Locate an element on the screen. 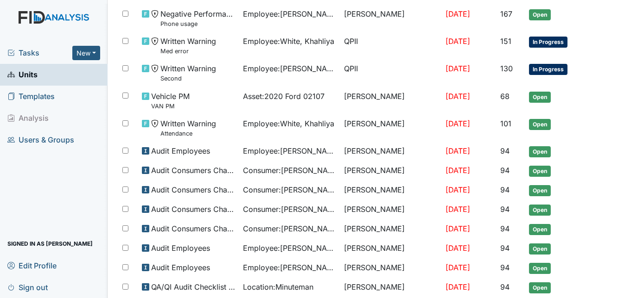  span: Written Warning Second is located at coordinates (188, 73).